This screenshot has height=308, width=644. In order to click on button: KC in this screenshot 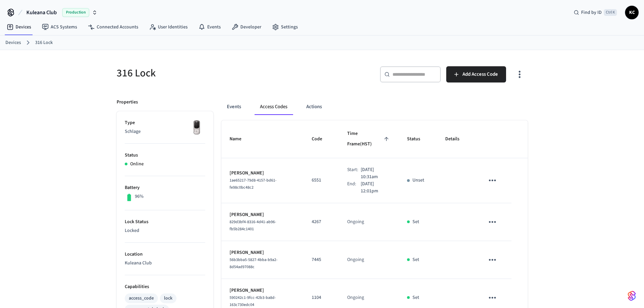, I will do `click(632, 13)`.